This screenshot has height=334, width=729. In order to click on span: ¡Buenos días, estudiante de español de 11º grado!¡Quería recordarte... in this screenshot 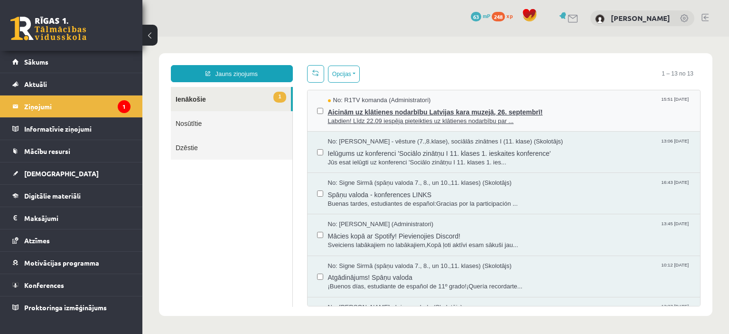, I will do `click(367, 250)`.